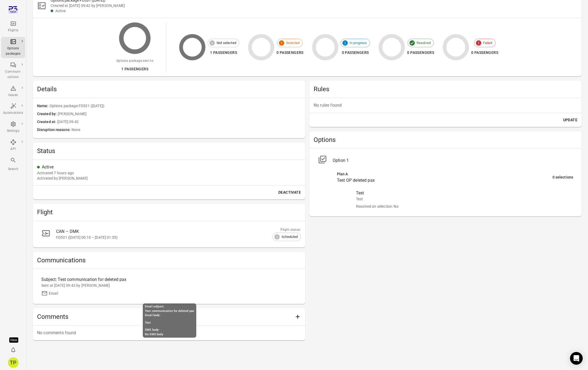  I want to click on button: Notifications, so click(13, 349).